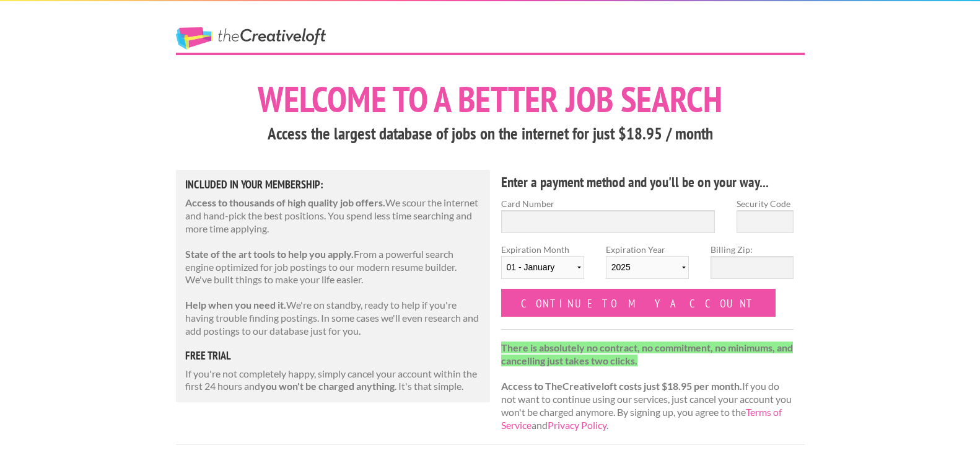  I want to click on strong: State of the art tools to help you apply., so click(269, 253).